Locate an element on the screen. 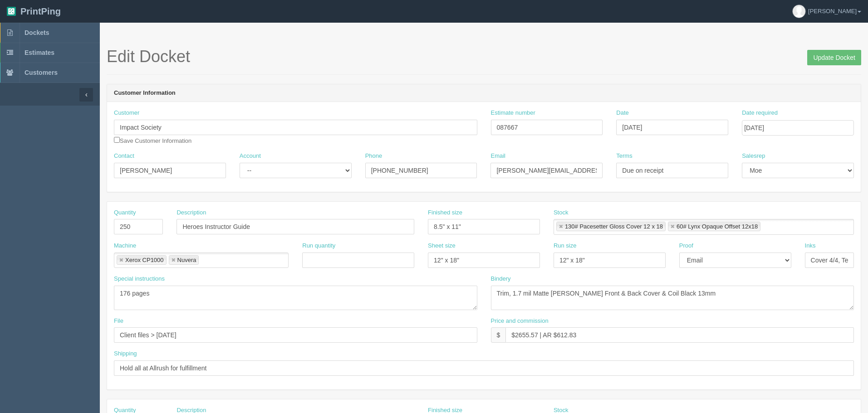 The image size is (868, 413). div: Nuvera is located at coordinates (187, 260).